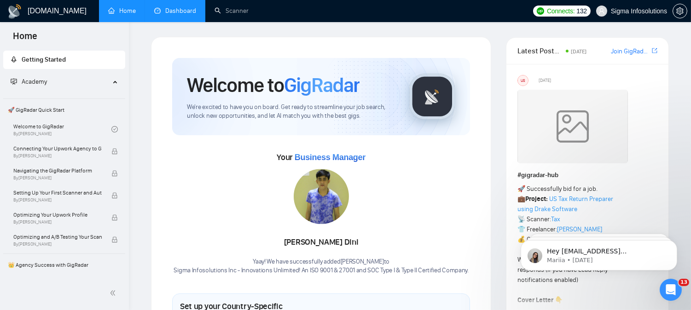  What do you see at coordinates (680, 11) in the screenshot?
I see `span: setting` at bounding box center [680, 11].